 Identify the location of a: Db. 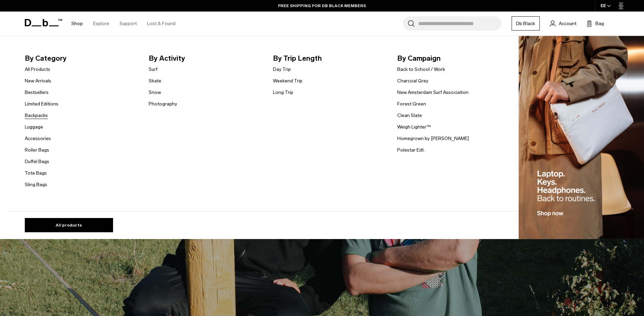
(581, 138).